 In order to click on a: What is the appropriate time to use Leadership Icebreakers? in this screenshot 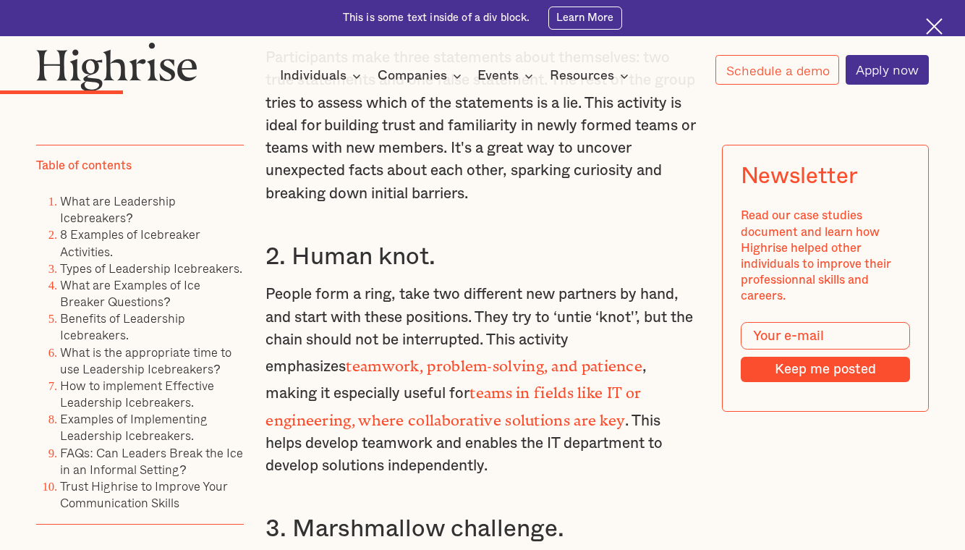, I will do `click(145, 360)`.